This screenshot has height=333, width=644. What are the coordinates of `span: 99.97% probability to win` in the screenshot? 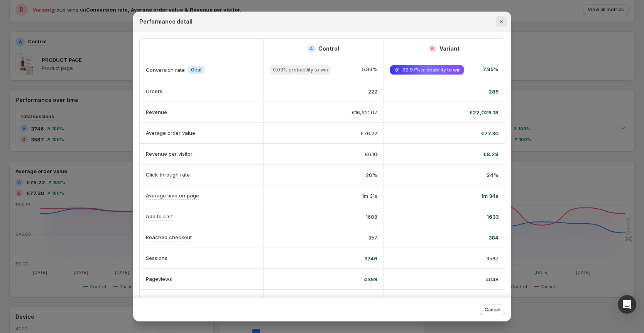 It's located at (432, 70).